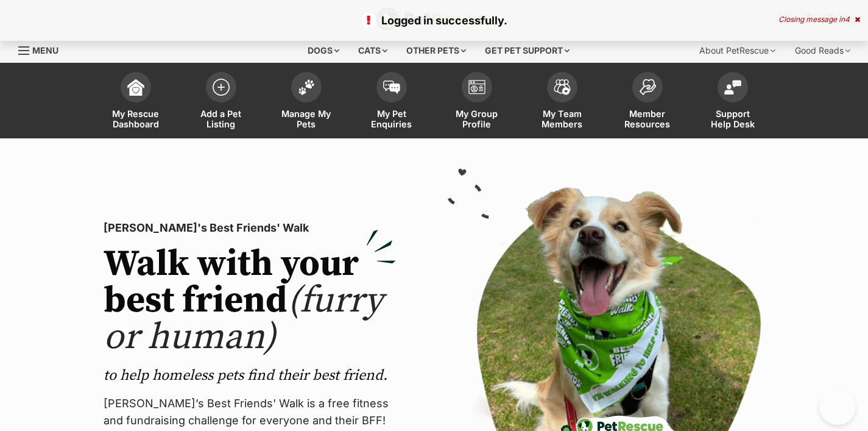 The image size is (868, 431). What do you see at coordinates (647, 102) in the screenshot?
I see `a: Member Resources` at bounding box center [647, 102].